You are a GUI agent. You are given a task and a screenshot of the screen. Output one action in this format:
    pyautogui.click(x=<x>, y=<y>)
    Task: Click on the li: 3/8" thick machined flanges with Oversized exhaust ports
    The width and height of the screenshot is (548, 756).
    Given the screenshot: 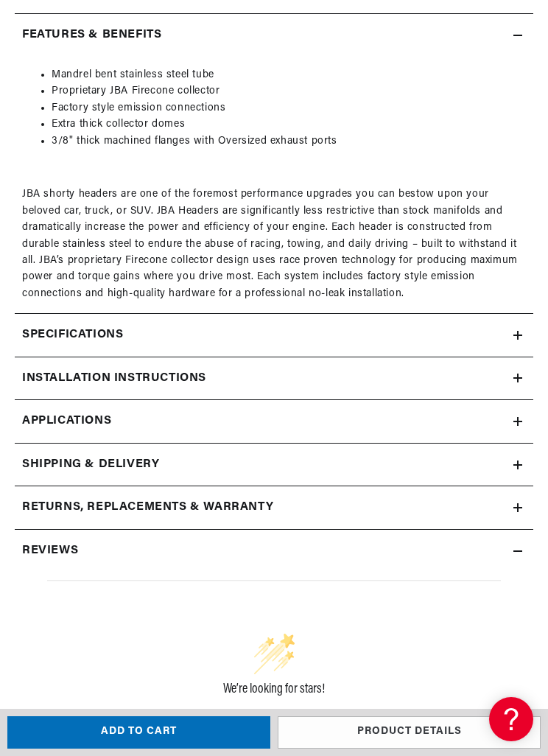 What is the action you would take?
    pyautogui.click(x=288, y=141)
    